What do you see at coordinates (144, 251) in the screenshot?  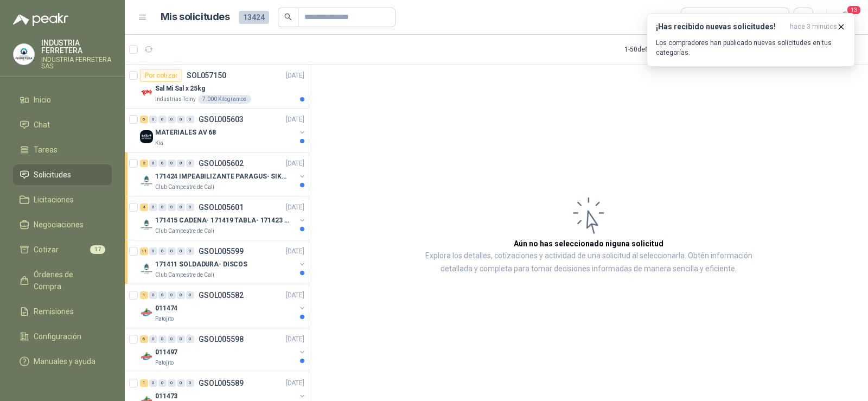 I see `div: 11` at bounding box center [144, 251].